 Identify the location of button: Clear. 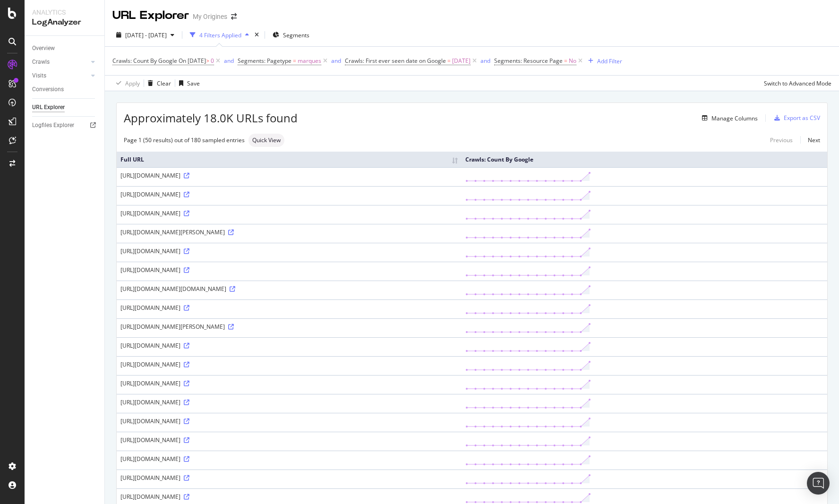
(157, 83).